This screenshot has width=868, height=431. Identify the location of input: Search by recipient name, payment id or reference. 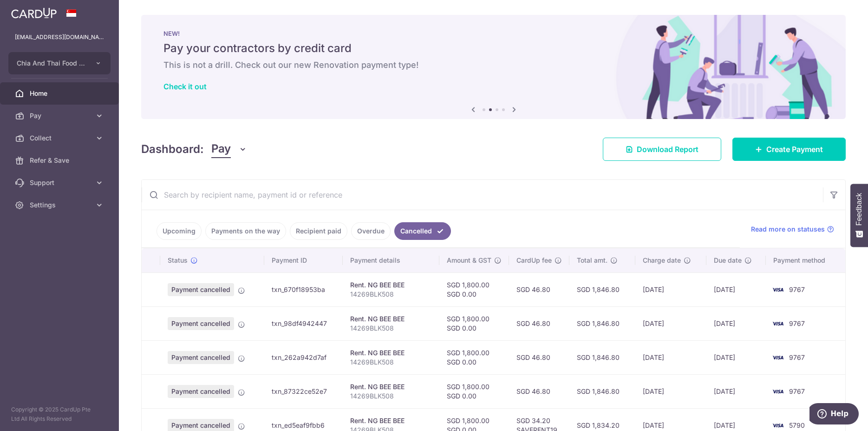
(482, 195).